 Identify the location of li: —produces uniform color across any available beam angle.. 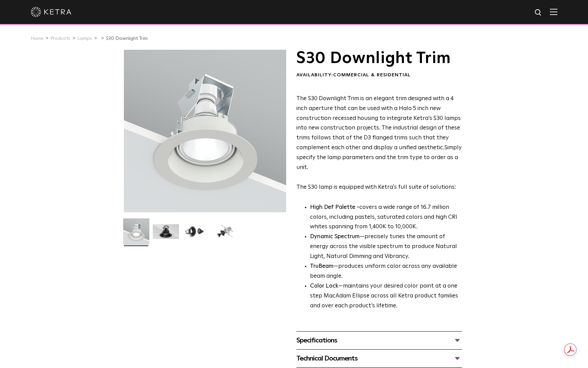
(386, 272).